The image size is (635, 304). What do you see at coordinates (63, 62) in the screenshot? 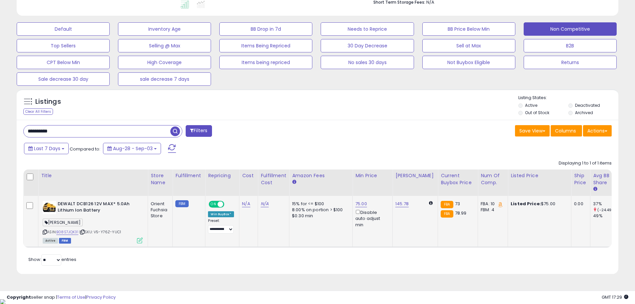
I see `button: CPT Below Min` at bounding box center [63, 62].